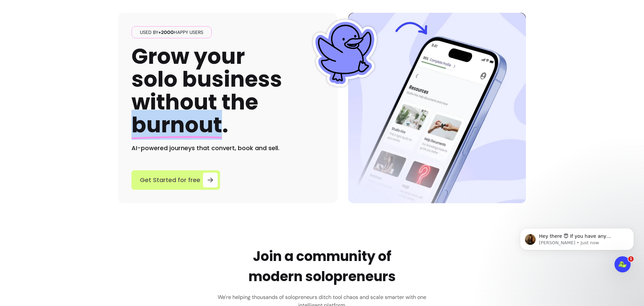 The height and width of the screenshot is (306, 644). I want to click on h2: Join a community of modern solopreneurs, so click(322, 266).